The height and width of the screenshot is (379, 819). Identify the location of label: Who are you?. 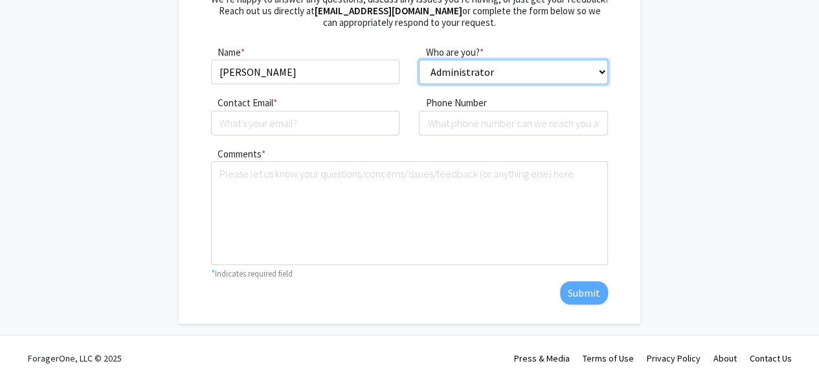
(449, 52).